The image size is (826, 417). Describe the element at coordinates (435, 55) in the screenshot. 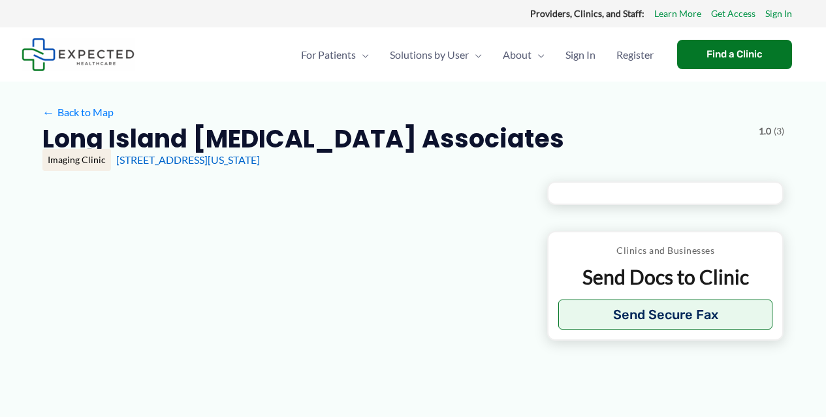

I see `a: Solutions by UserMenu Toggle` at that location.